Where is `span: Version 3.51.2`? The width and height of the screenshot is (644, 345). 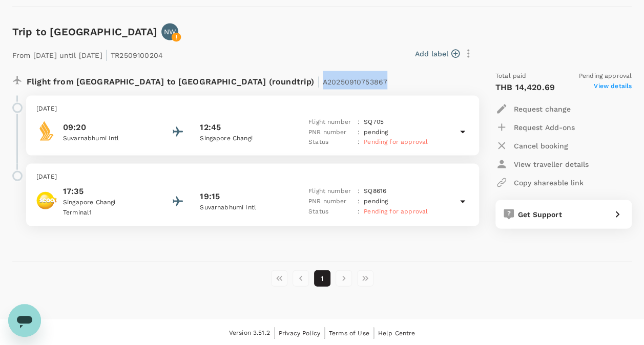
span: Version 3.51.2 is located at coordinates (249, 333).